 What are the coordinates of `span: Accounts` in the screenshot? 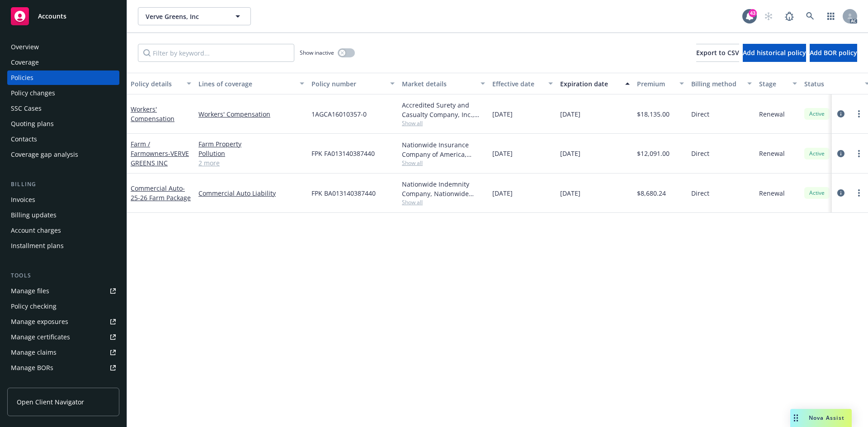 It's located at (52, 16).